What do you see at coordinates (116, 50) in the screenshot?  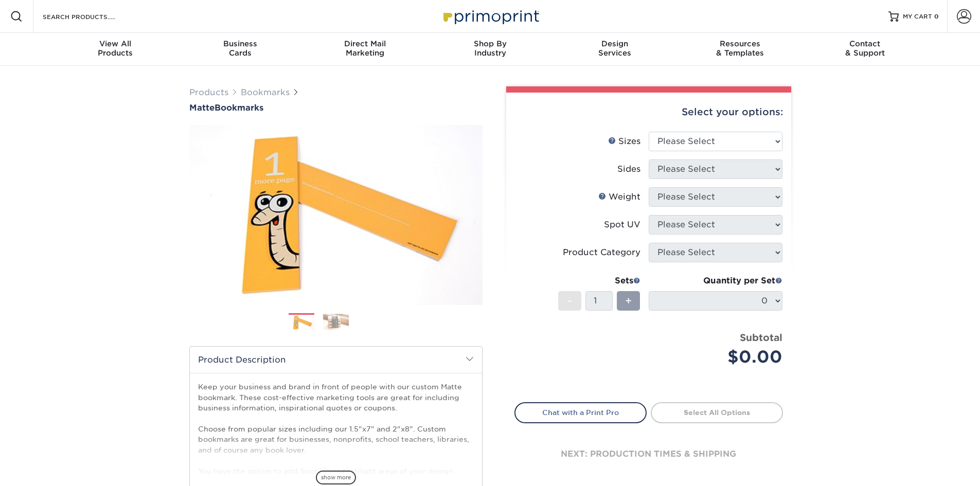 I see `a: View AllProducts` at bounding box center [116, 50].